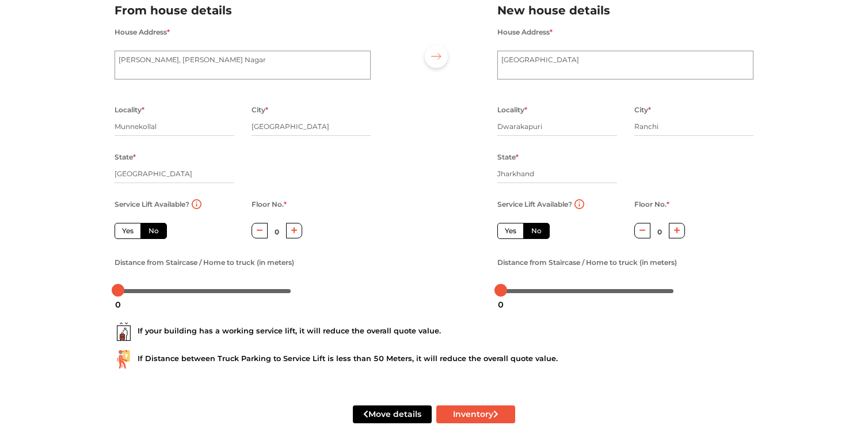 This screenshot has width=868, height=425. What do you see at coordinates (476, 414) in the screenshot?
I see `button: Inventory` at bounding box center [476, 414].